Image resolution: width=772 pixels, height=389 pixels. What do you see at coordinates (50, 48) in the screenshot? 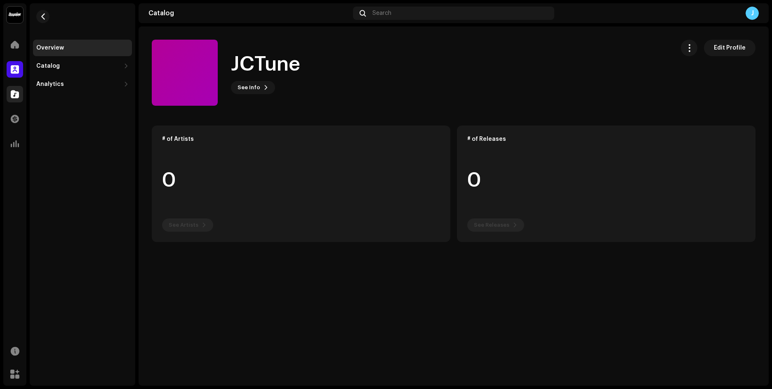
I see `div: Overview` at bounding box center [50, 48].